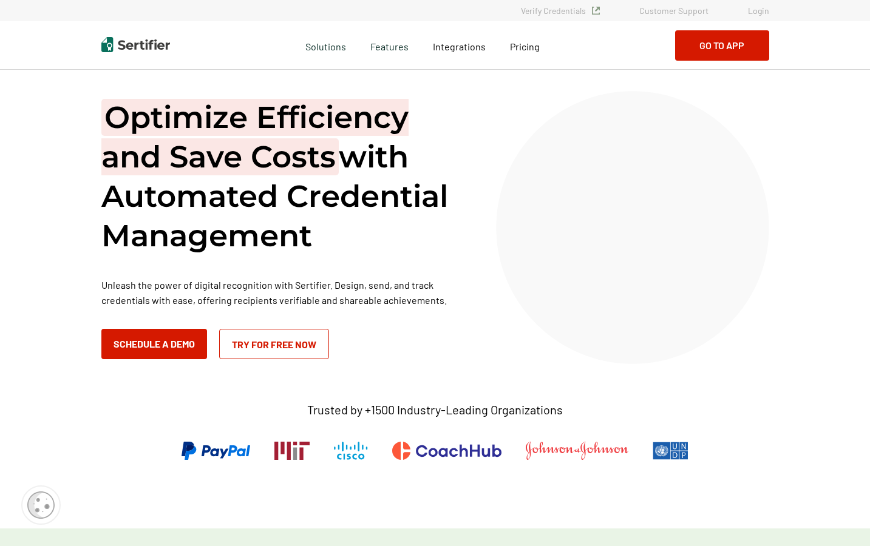 The image size is (870, 546). What do you see at coordinates (674, 10) in the screenshot?
I see `a: Customer Support` at bounding box center [674, 10].